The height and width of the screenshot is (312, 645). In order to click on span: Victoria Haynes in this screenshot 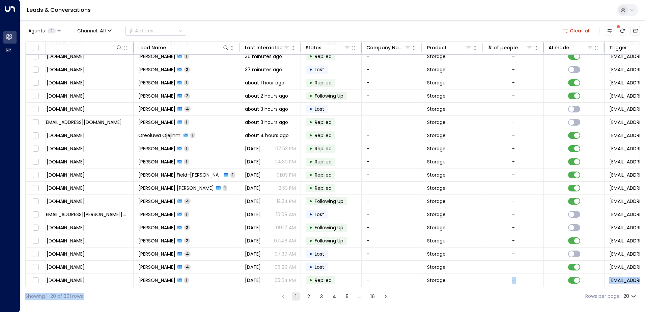, I will do `click(157, 96)`.